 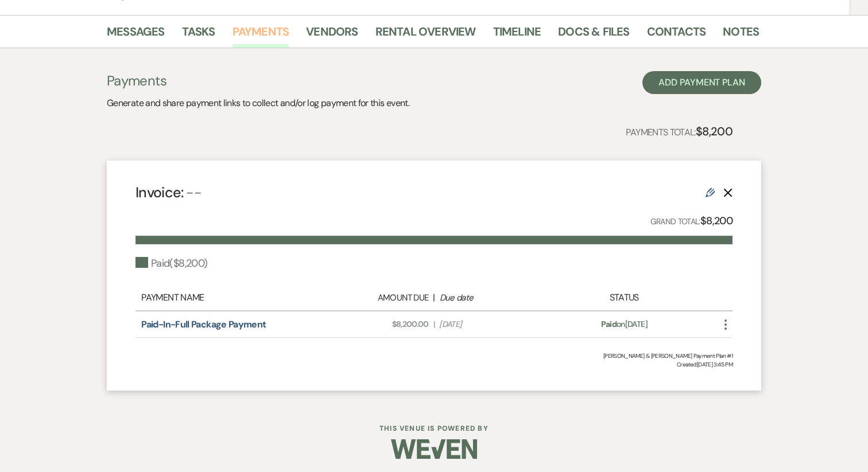 What do you see at coordinates (258, 81) in the screenshot?
I see `h3: Payments` at bounding box center [258, 81].